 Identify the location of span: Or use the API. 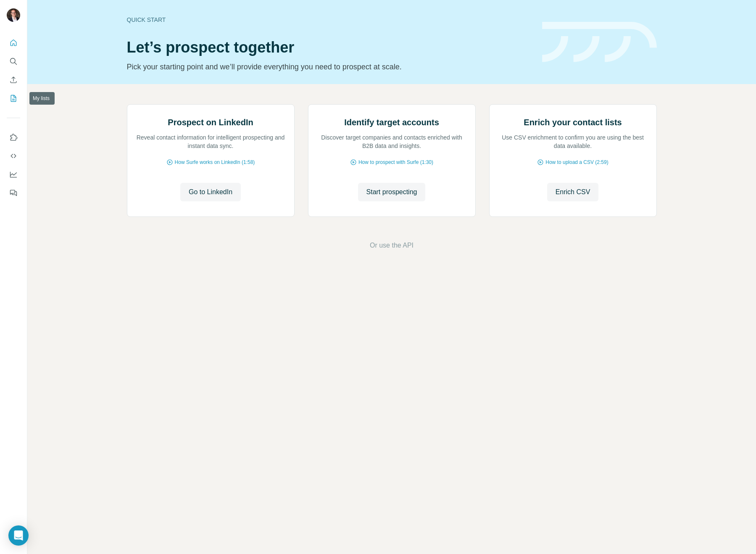
(392, 245).